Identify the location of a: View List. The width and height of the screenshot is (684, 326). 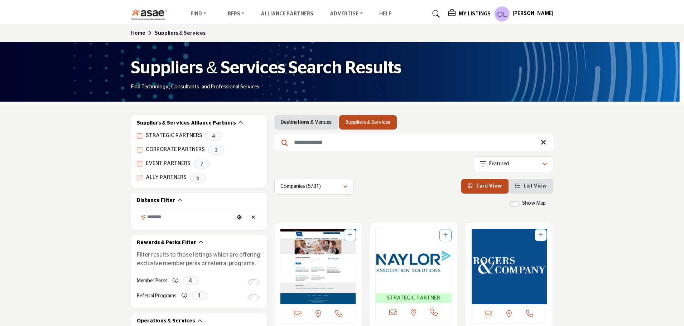
(531, 186).